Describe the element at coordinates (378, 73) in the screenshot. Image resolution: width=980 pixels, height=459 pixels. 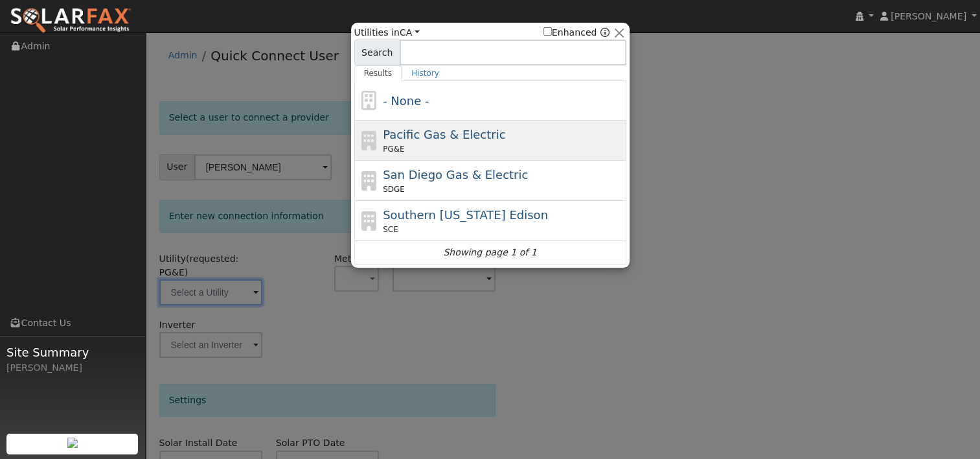
I see `a: Results` at that location.